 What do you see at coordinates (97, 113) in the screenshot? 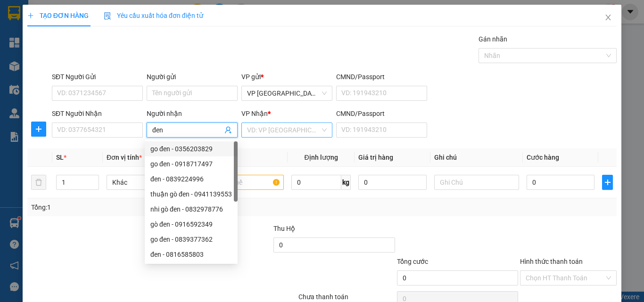
I see `div: SĐT Người Nhận` at bounding box center [97, 113].